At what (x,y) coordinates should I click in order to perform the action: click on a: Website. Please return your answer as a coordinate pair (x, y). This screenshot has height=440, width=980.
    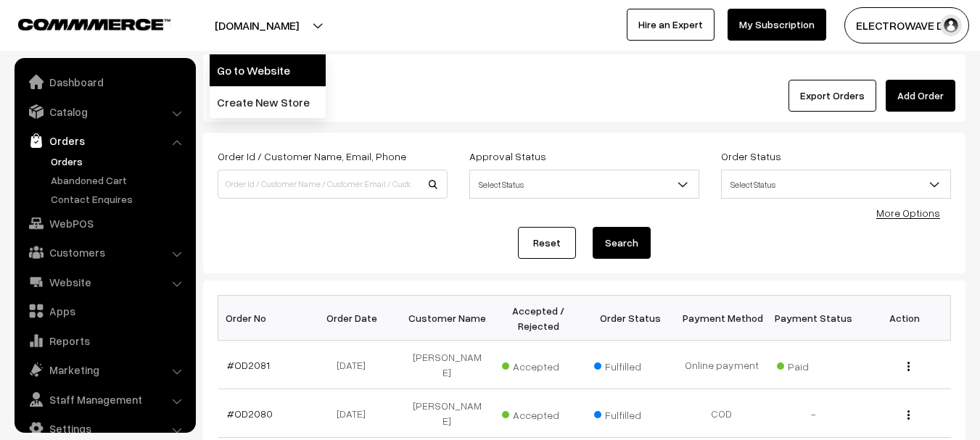
    Looking at the image, I should click on (104, 282).